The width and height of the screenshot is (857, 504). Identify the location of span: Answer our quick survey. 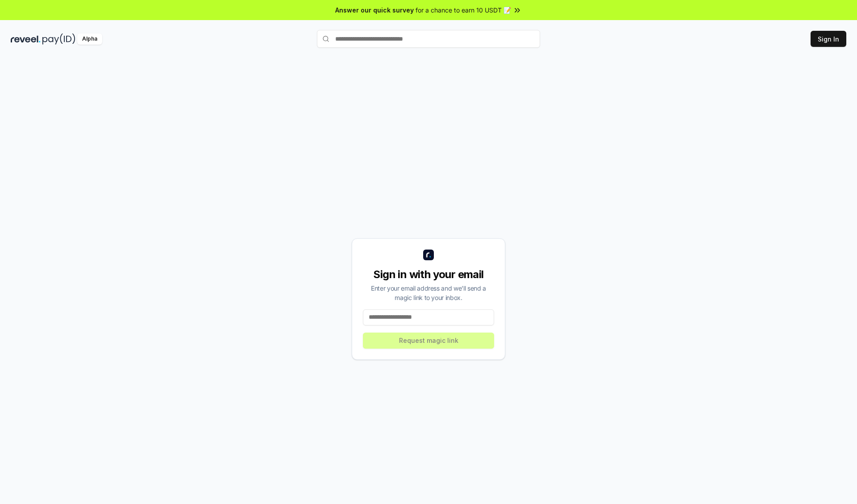
(374, 10).